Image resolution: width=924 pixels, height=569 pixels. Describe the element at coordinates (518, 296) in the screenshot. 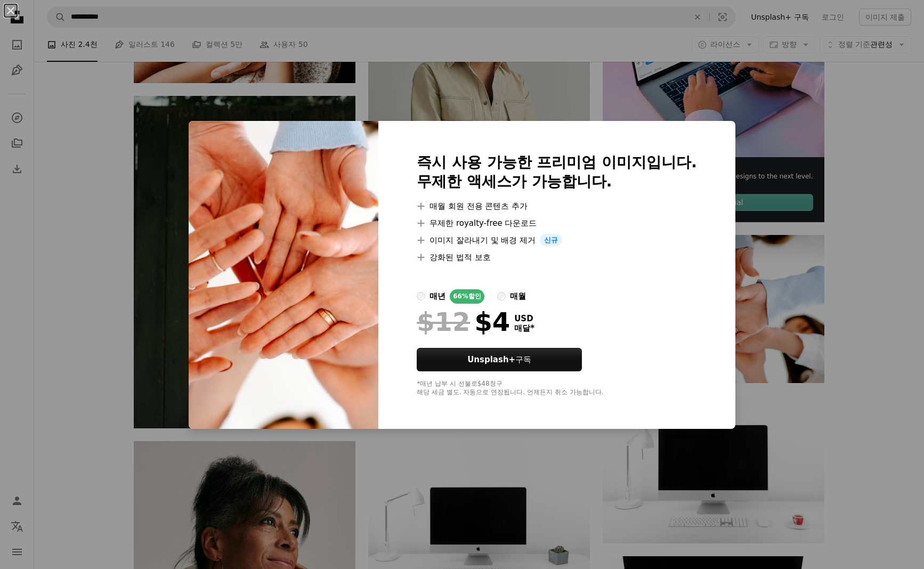

I see `div: 매월` at that location.